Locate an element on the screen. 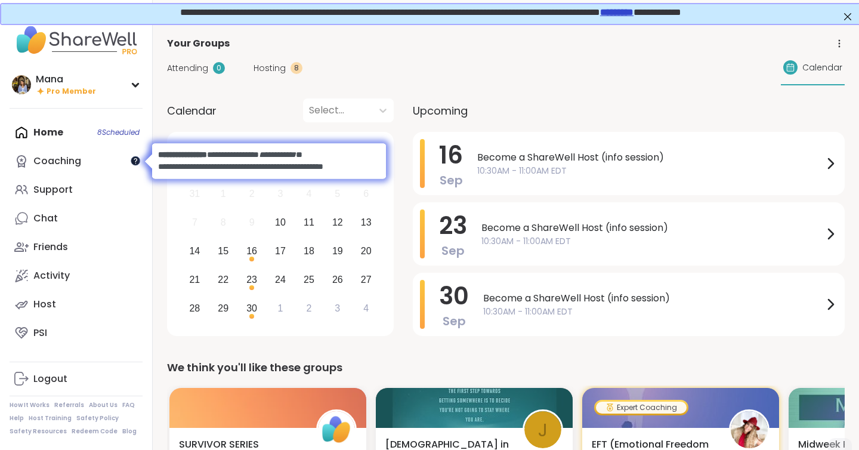  div: Choose Friday, September 12th, 2025 is located at coordinates (337, 223).